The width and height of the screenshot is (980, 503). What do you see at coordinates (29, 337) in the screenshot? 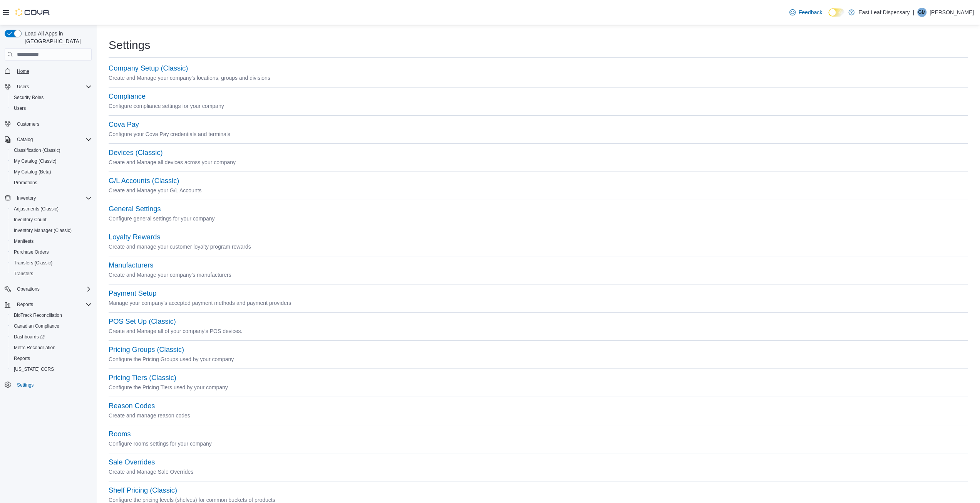
I see `span: Dashboards` at bounding box center [29, 337].